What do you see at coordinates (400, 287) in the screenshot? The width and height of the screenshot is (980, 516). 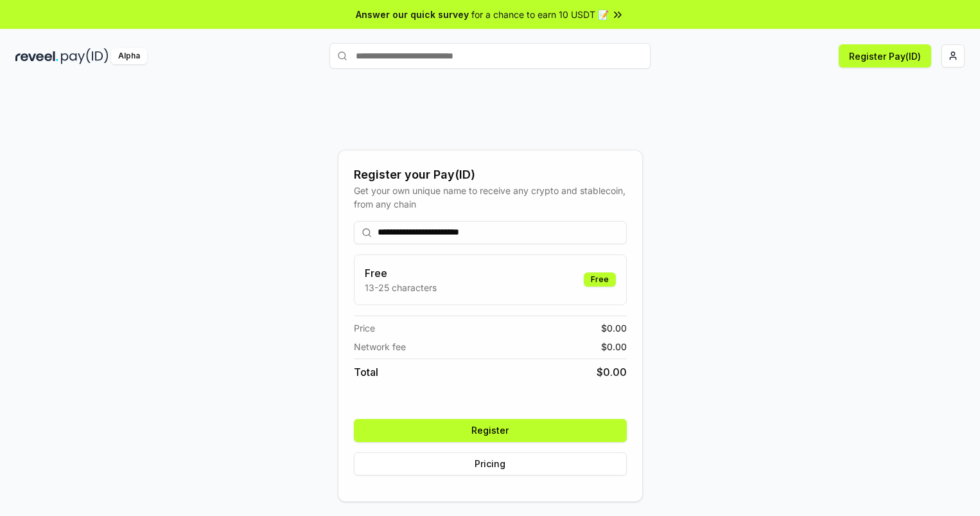 I see `p: 13-25 characters` at bounding box center [400, 287].